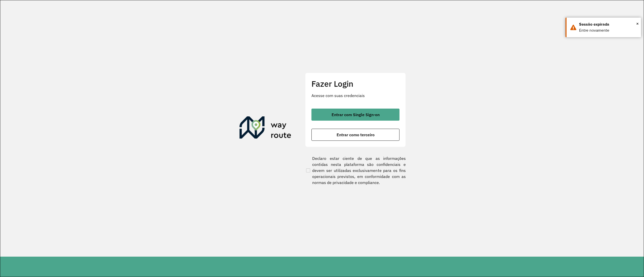 This screenshot has width=644, height=277. What do you see at coordinates (265, 128) in the screenshot?
I see `img: Roteirizador AmbevTech` at bounding box center [265, 128].